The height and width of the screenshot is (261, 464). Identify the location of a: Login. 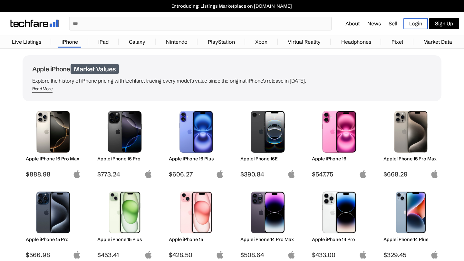
(415, 24).